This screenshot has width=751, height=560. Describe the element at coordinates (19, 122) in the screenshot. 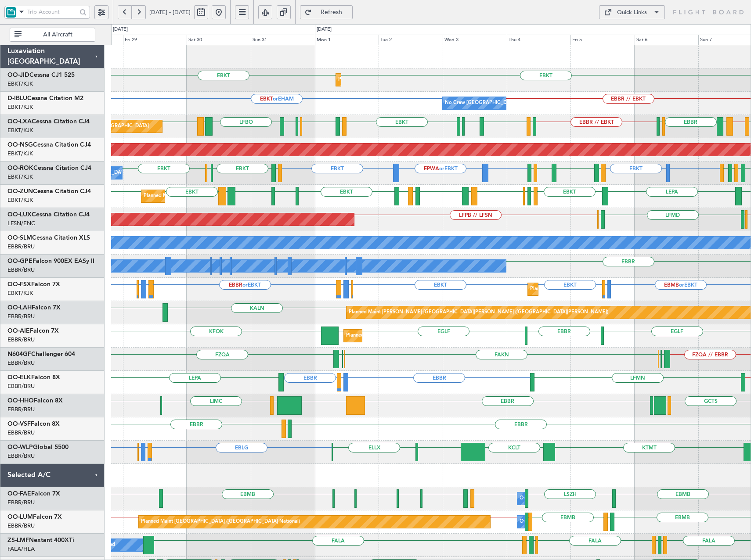

I see `span: OO-LXA` at that location.